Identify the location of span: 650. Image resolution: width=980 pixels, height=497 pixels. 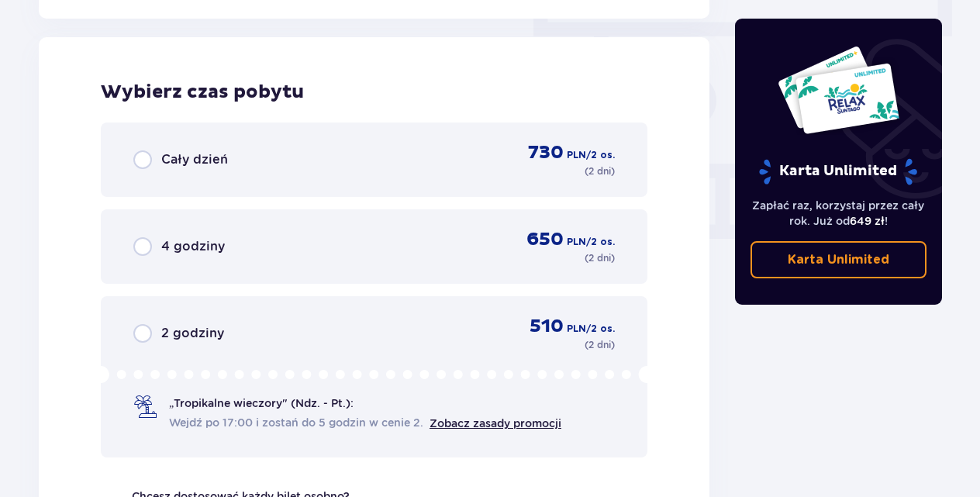
(545, 240).